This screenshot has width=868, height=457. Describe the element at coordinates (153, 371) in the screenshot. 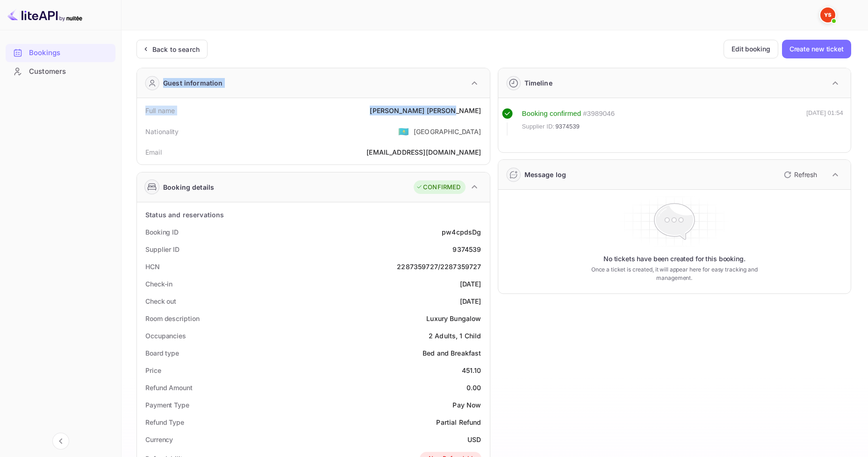

I see `div: Price` at that location.